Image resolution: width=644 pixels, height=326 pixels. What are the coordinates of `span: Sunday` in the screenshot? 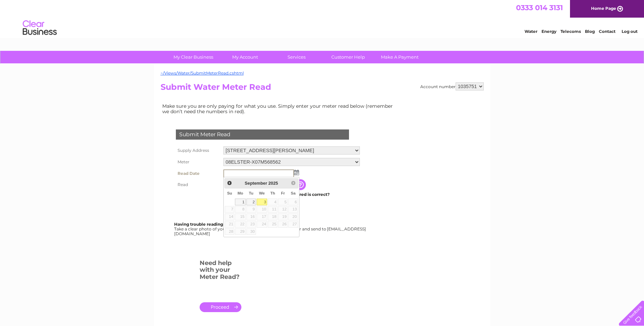 It's located at (229, 193).